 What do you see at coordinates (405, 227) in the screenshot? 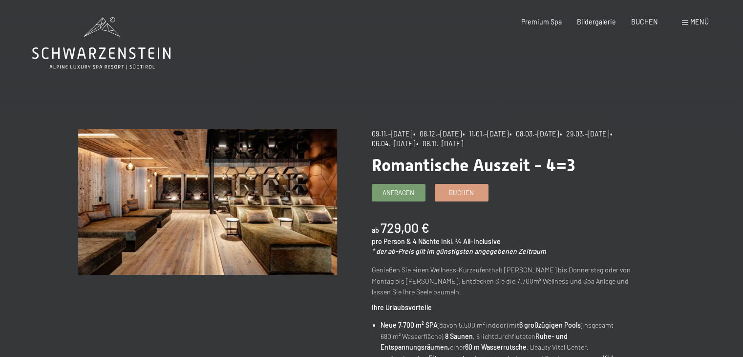
I see `b: 729,00 €` at bounding box center [405, 227].